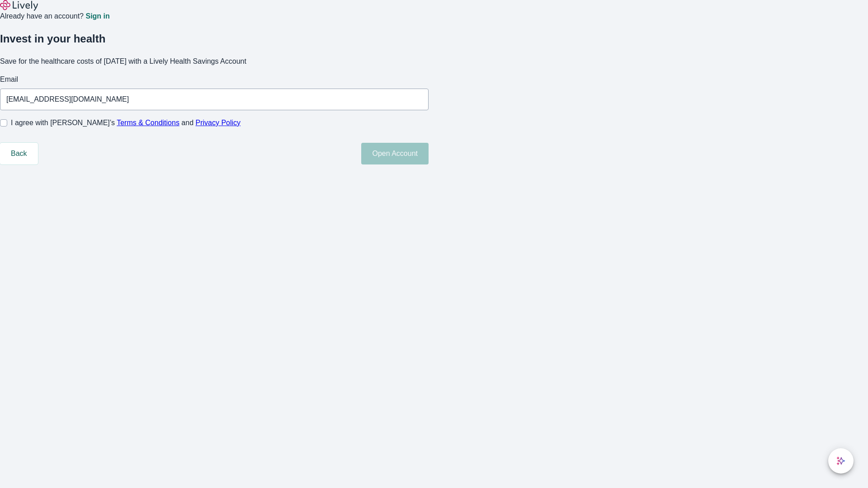  I want to click on a: Terms & Conditions, so click(148, 122).